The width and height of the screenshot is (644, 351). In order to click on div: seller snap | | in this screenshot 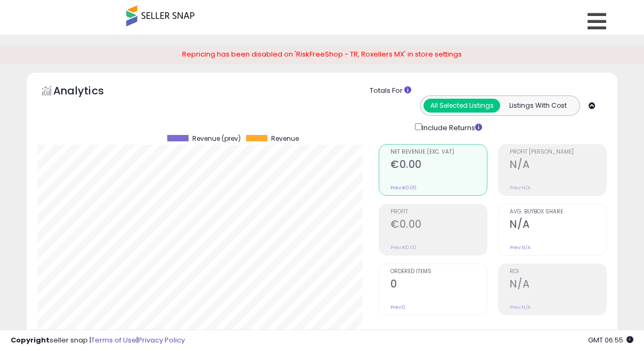, I will do `click(97, 340)`.